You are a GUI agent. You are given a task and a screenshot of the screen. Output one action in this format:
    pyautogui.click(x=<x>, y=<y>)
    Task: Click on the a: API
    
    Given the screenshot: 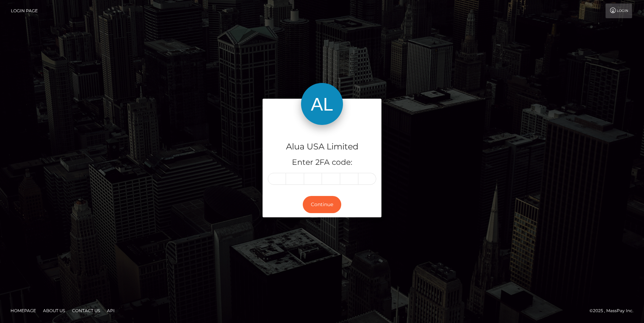 What is the action you would take?
    pyautogui.click(x=111, y=311)
    